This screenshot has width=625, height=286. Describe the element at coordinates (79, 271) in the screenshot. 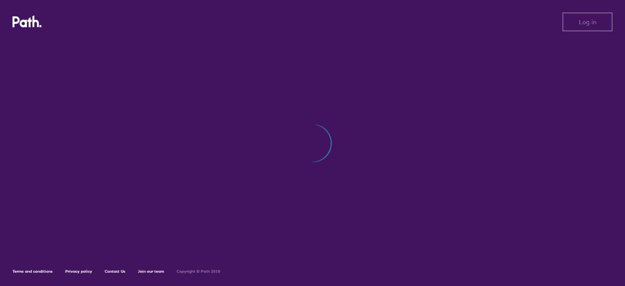

I see `a: Privacy policy` at that location.